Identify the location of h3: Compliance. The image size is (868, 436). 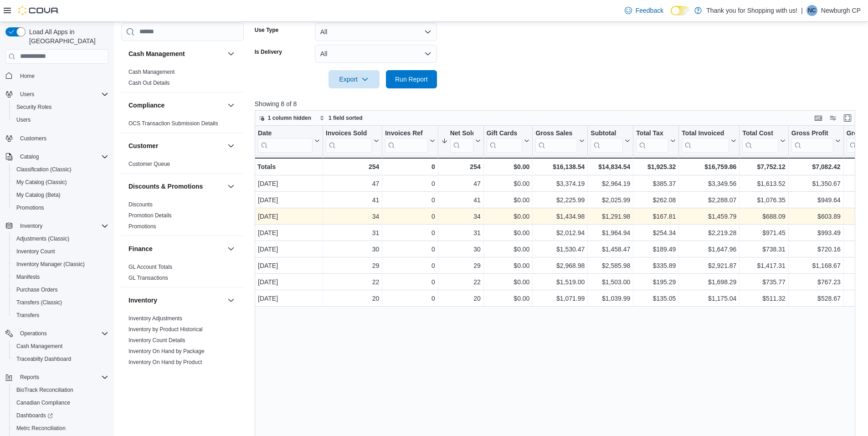
(146, 105).